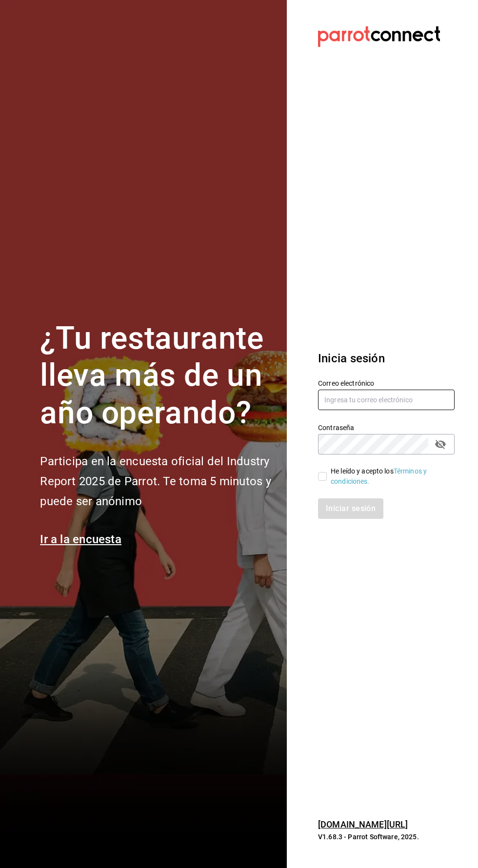  I want to click on label: Correo electrónico, so click(386, 383).